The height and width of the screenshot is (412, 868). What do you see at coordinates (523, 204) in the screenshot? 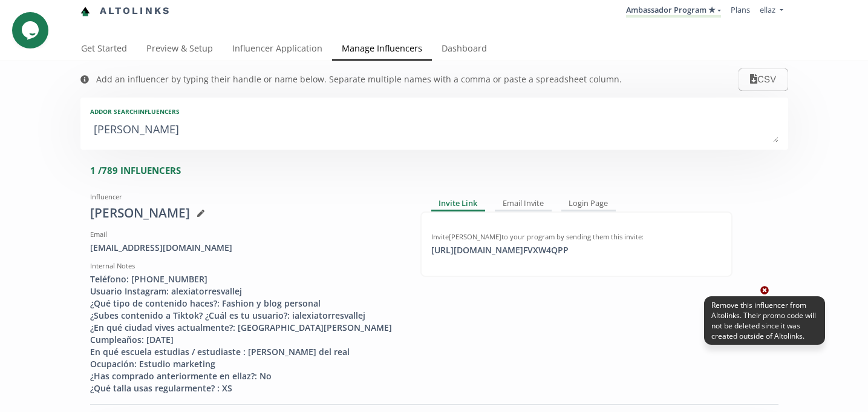
I see `div: Email Invite` at bounding box center [523, 204].